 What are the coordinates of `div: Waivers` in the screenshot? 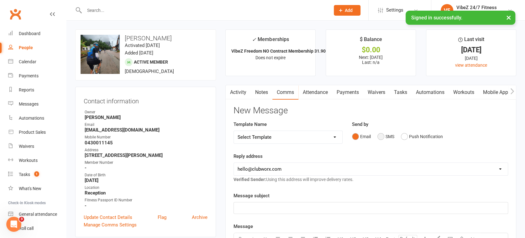 It's located at (26, 146).